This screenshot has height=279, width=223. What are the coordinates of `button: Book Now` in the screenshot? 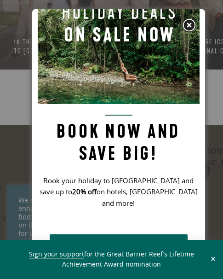 It's located at (119, 248).